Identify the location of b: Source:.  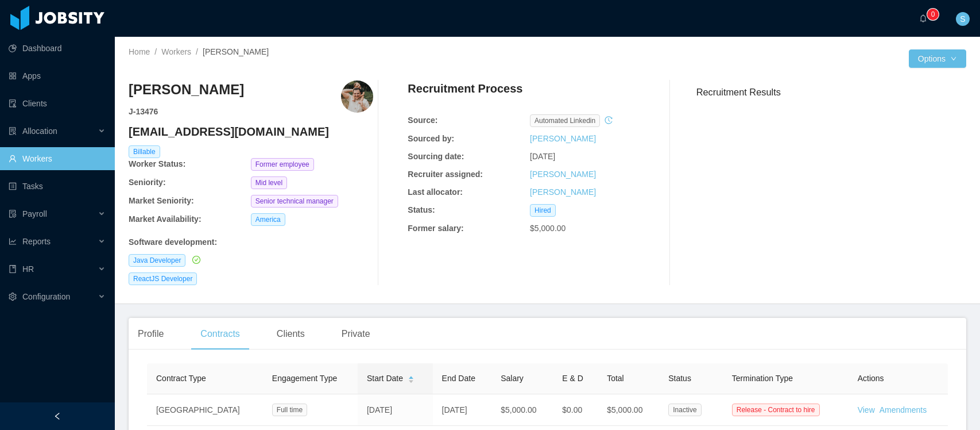
(422, 120).